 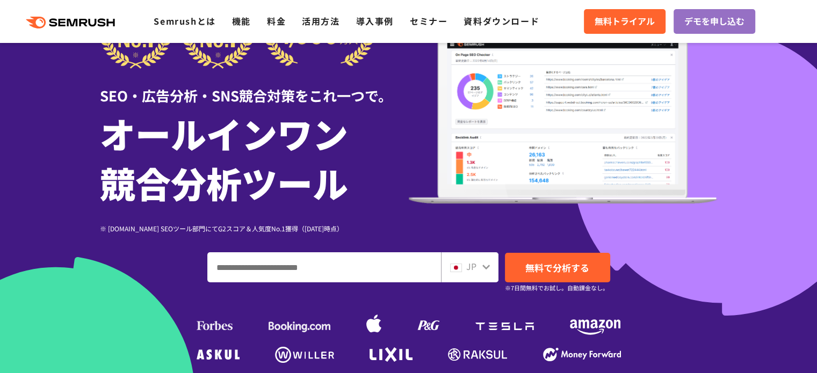 I want to click on span: JP, so click(x=471, y=267).